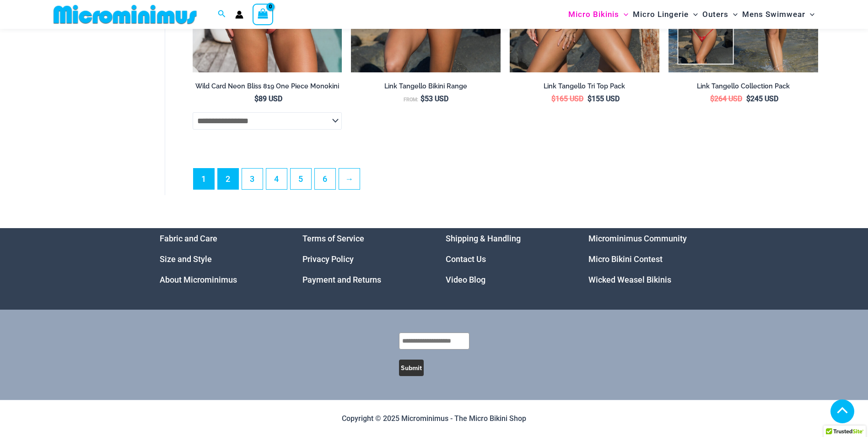 The image size is (868, 437). What do you see at coordinates (198, 280) in the screenshot?
I see `a: About Microminimus` at bounding box center [198, 280].